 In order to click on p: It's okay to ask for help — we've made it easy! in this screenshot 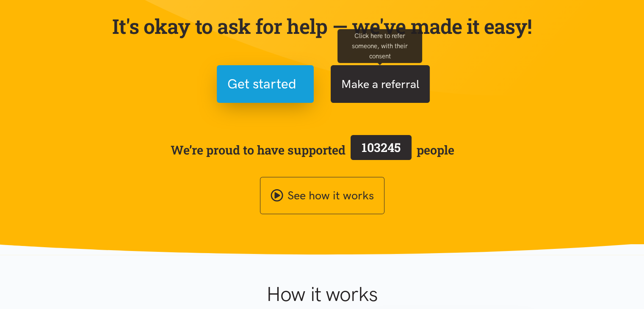, I will do `click(322, 26)`.